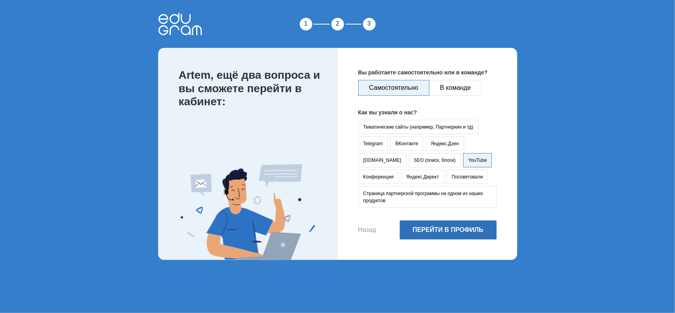 The image size is (675, 313). I want to click on div: 2, so click(337, 24).